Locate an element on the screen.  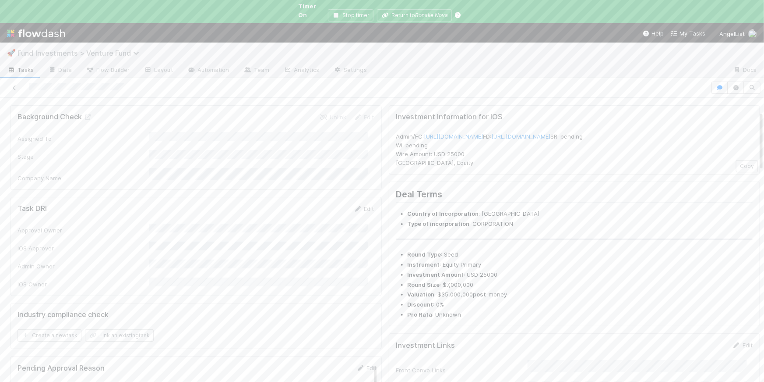
h5: Investment Links is located at coordinates (426, 345).